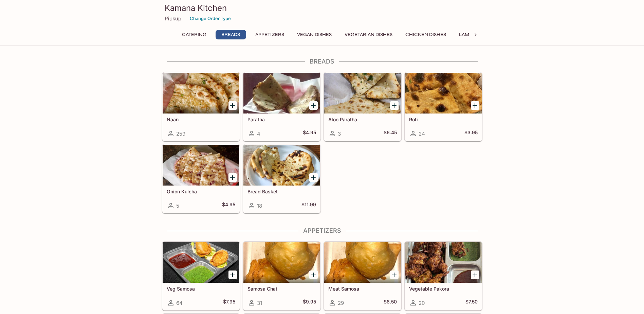 The height and width of the screenshot is (314, 644). I want to click on h5: Bread Basket, so click(282, 191).